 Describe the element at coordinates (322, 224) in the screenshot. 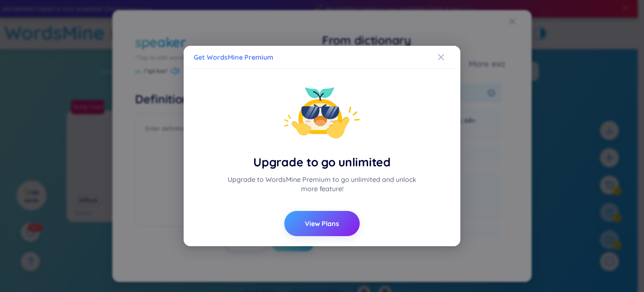

I see `span: View Plans` at that location.